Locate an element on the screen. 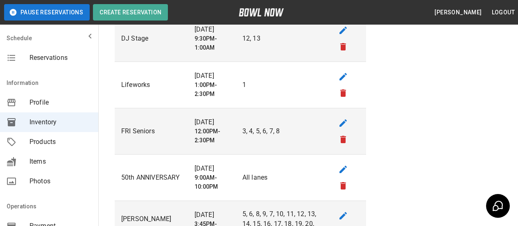 This screenshot has height=226, width=518. button: Logout is located at coordinates (504, 12).